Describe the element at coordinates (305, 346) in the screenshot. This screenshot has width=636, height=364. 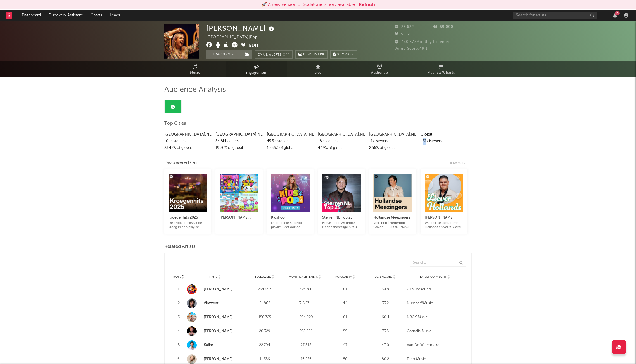
I see `div: 427.818` at that location.